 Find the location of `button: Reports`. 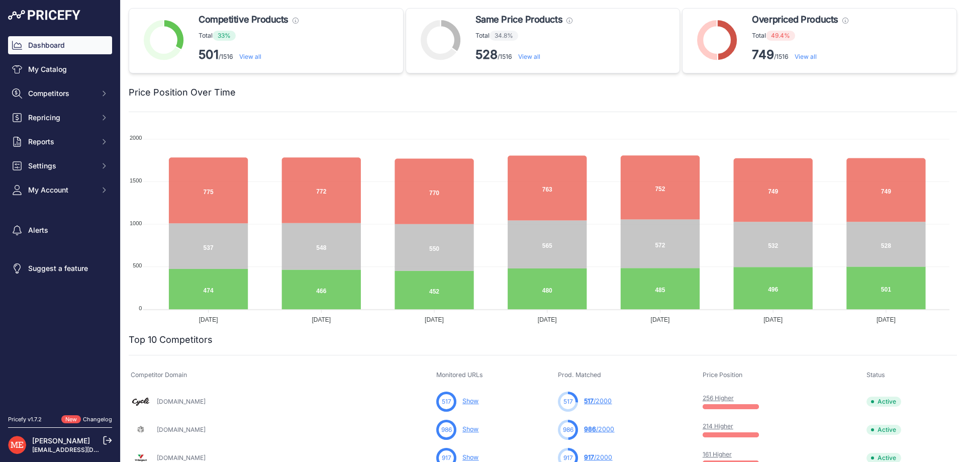

button: Reports is located at coordinates (60, 142).